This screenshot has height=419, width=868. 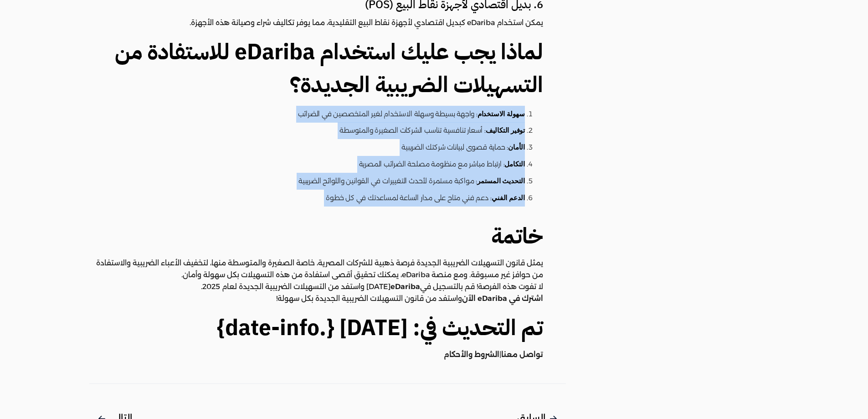 I want to click on a: eDariba, so click(x=405, y=286).